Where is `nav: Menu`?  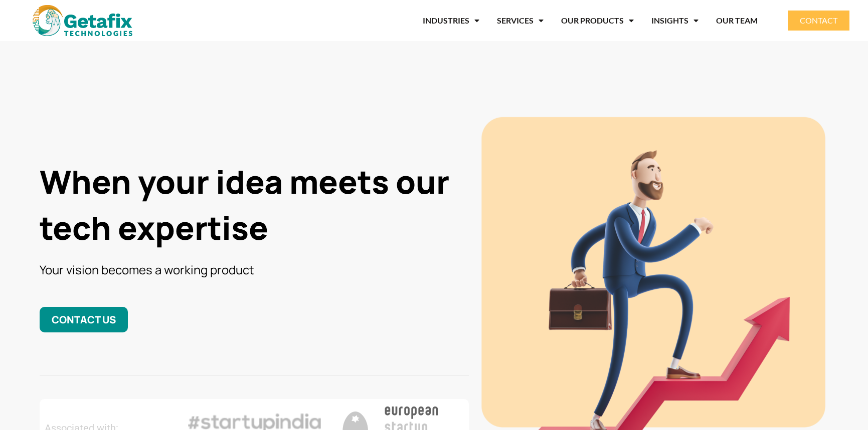 nav: Menu is located at coordinates (463, 20).